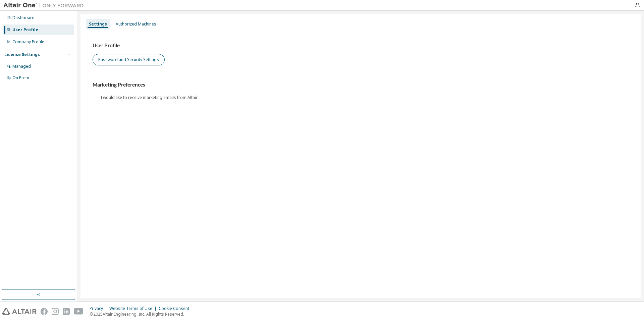  Describe the element at coordinates (28, 42) in the screenshot. I see `div: Company Profile` at that location.